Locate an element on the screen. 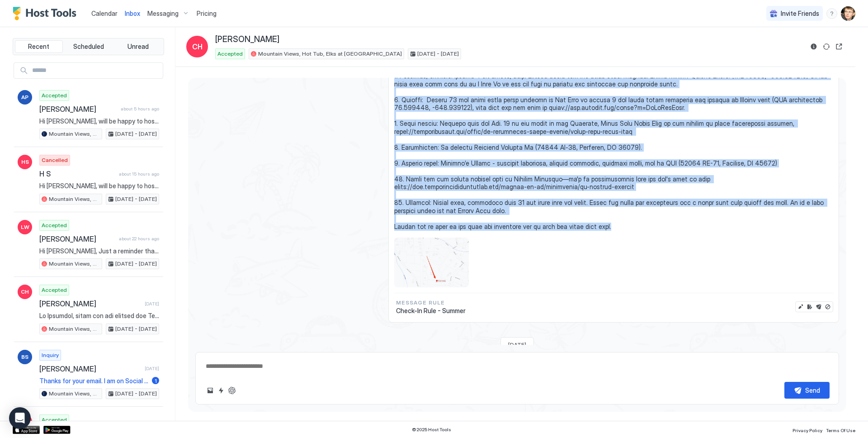 The height and width of the screenshot is (438, 868). span: Cancelled is located at coordinates (55, 160).